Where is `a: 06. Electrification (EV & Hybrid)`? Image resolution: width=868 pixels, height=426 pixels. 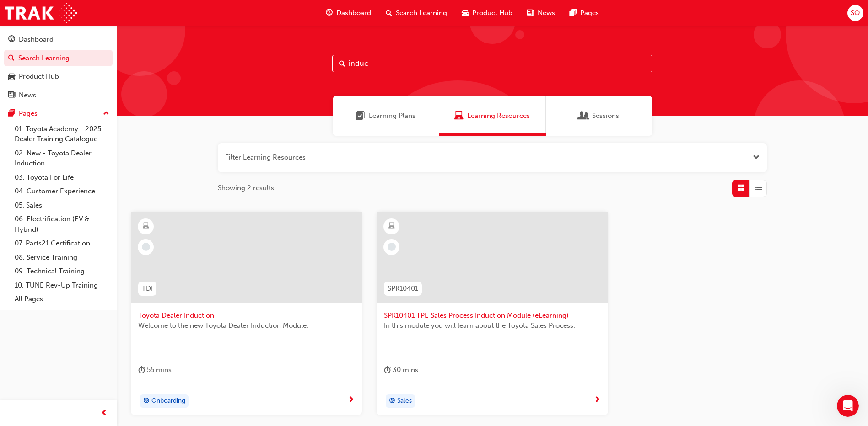 a: 06. Electrification (EV & Hybrid) is located at coordinates (62, 224).